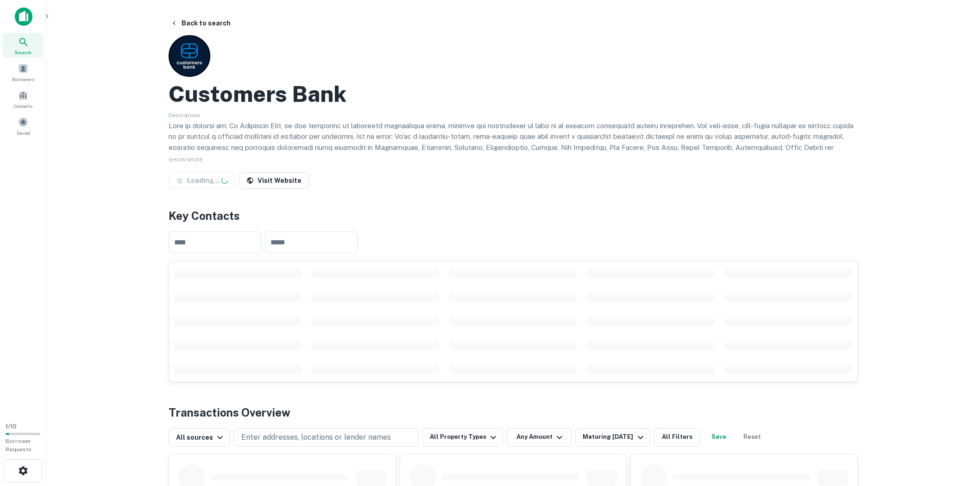  I want to click on img: capitalize-icon.png, so click(24, 16).